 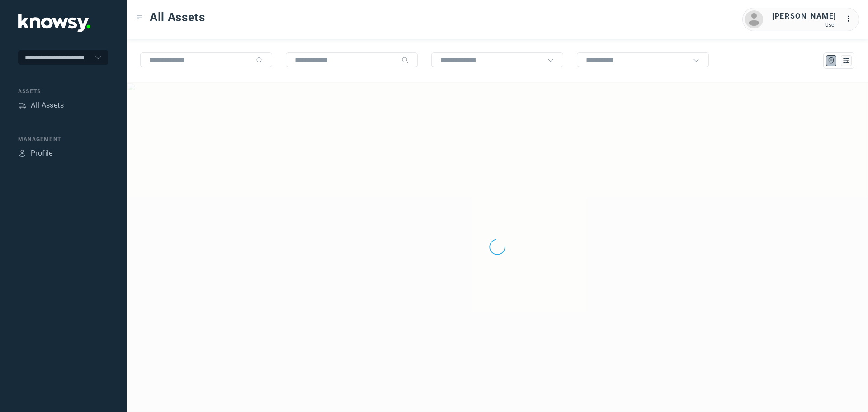 I want to click on img: avatar.png, so click(x=754, y=20).